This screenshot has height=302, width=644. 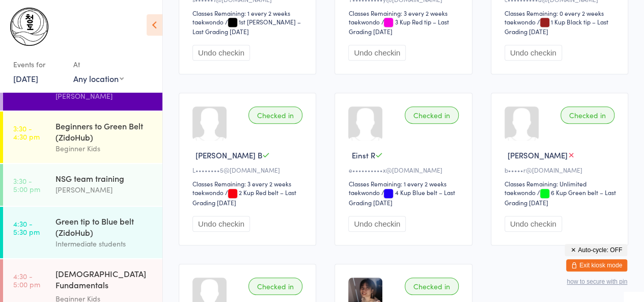 What do you see at coordinates (597, 282) in the screenshot?
I see `button: how to secure with pin` at bounding box center [597, 282].